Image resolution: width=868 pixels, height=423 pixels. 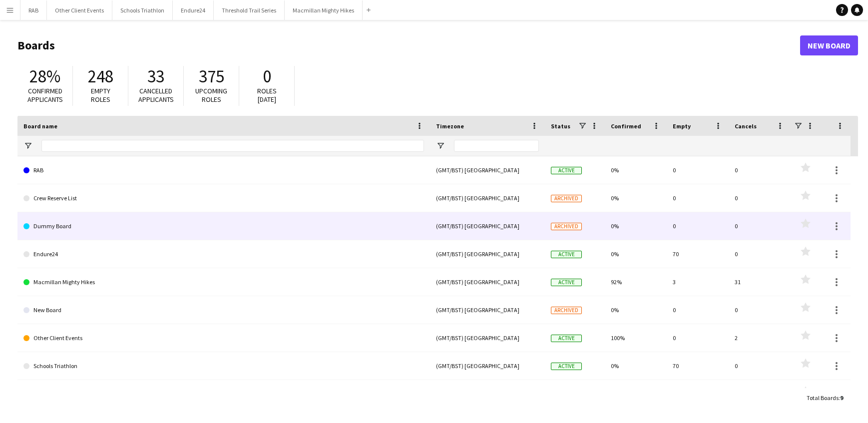 I want to click on a: Schools Triathlon, so click(x=224, y=366).